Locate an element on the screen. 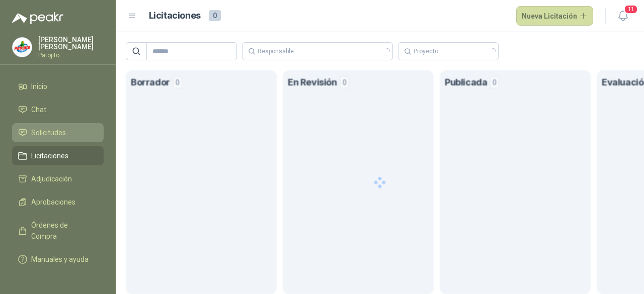 This screenshot has width=644, height=294. span: 11 is located at coordinates (631, 9).